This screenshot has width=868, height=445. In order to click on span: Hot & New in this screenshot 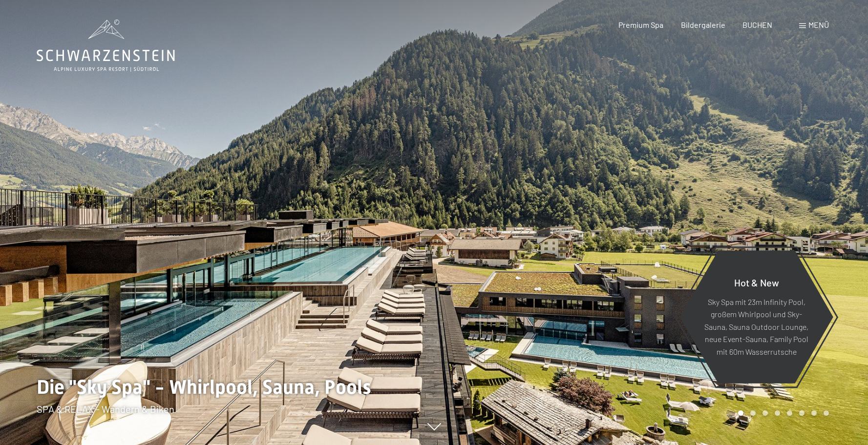, I will do `click(757, 282)`.